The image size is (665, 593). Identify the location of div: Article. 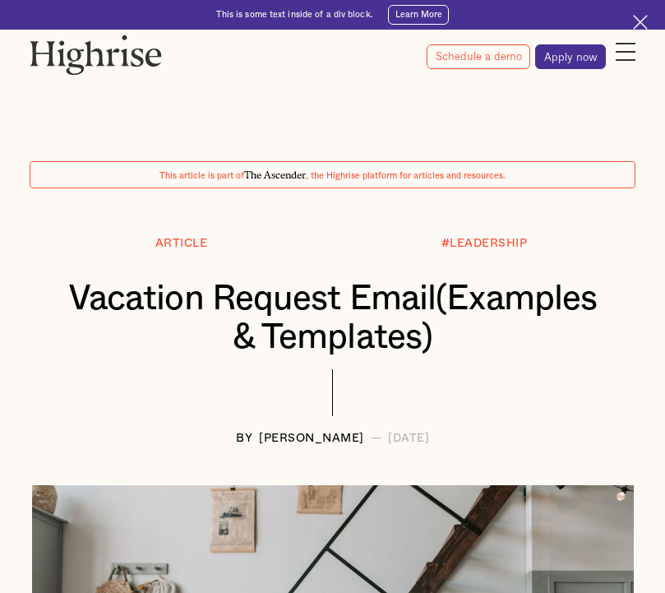
(182, 243).